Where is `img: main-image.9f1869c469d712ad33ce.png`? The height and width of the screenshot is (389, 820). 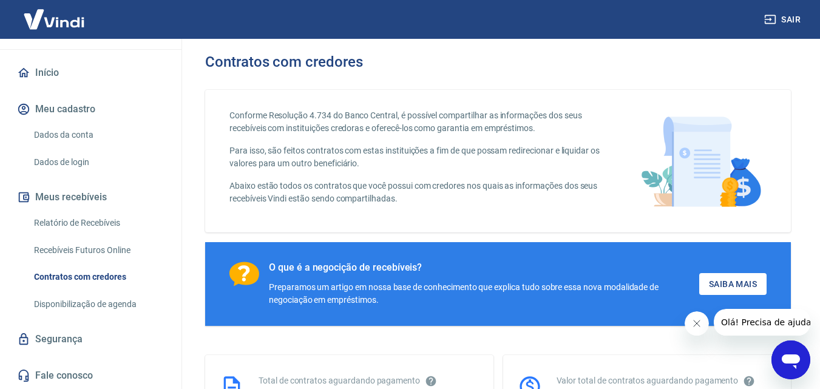
img: main-image.9f1869c469d712ad33ce.png is located at coordinates (701, 161).